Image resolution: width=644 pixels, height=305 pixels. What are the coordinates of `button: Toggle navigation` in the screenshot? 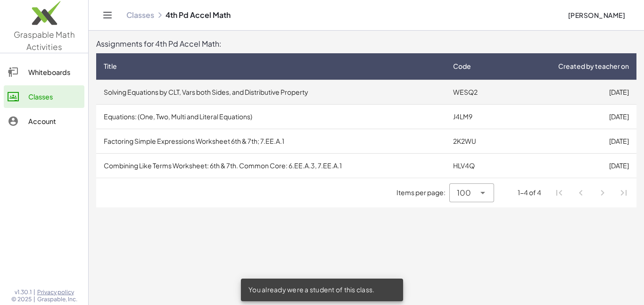 It's located at (107, 15).